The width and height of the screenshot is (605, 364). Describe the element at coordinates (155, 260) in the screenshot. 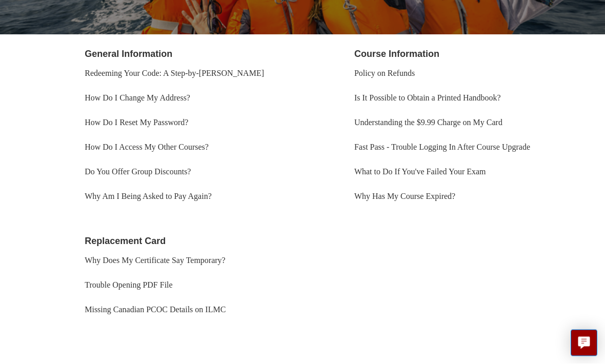

I see `a: Why Does My Certificate Say Temporary?` at that location.